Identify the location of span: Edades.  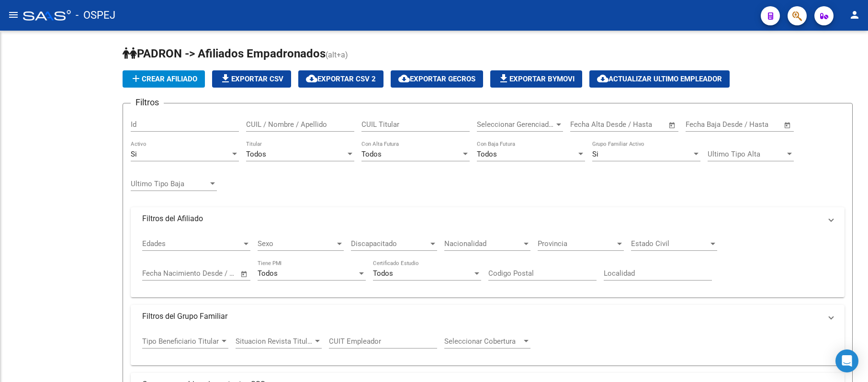
(192, 243).